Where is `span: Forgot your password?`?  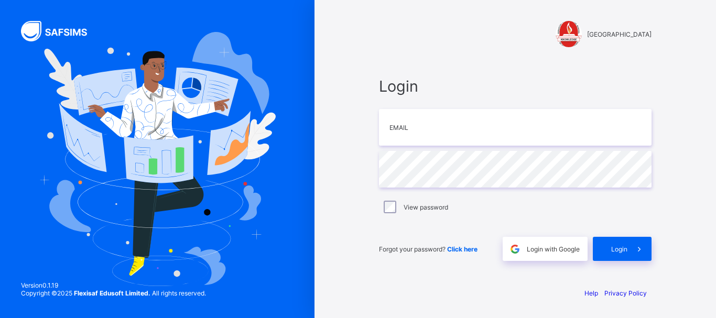 span: Forgot your password? is located at coordinates (428, 249).